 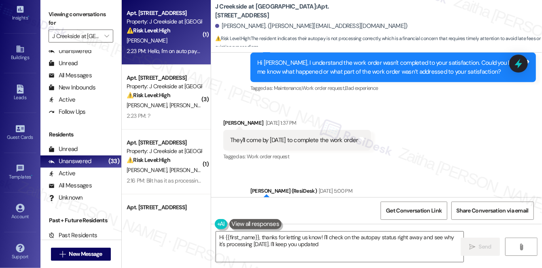 What do you see at coordinates (340, 246) in the screenshot?
I see `textarea: Hi {{first_name}}, thanks for letting us know! I'll check on the autopay status right away and se...` at bounding box center [340, 246].